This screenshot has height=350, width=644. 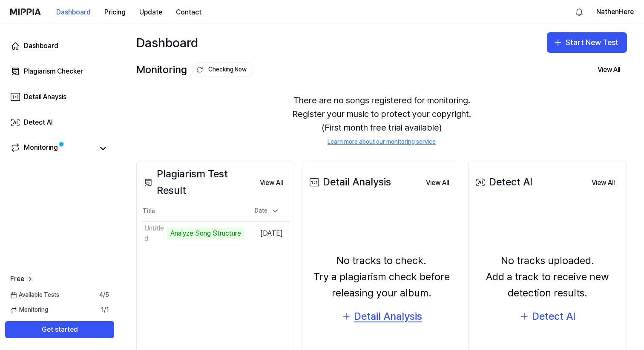 I want to click on button: Pricing, so click(x=115, y=12).